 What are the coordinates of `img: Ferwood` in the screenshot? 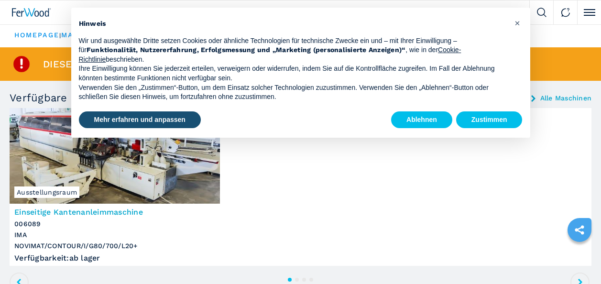 It's located at (32, 12).